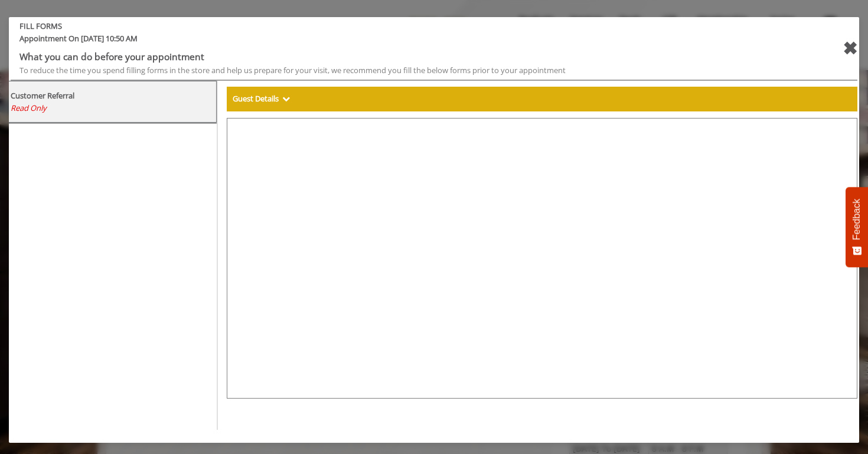  Describe the element at coordinates (42, 96) in the screenshot. I see `b: Customer Referral` at that location.